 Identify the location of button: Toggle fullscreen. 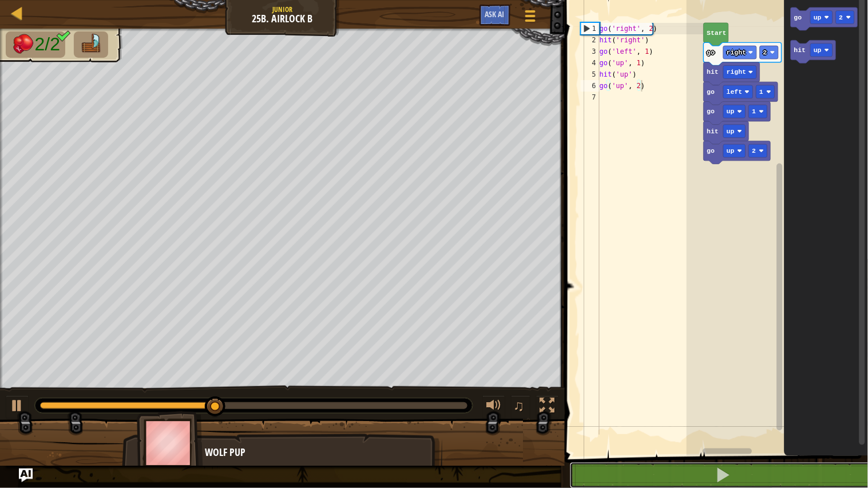
(548, 407).